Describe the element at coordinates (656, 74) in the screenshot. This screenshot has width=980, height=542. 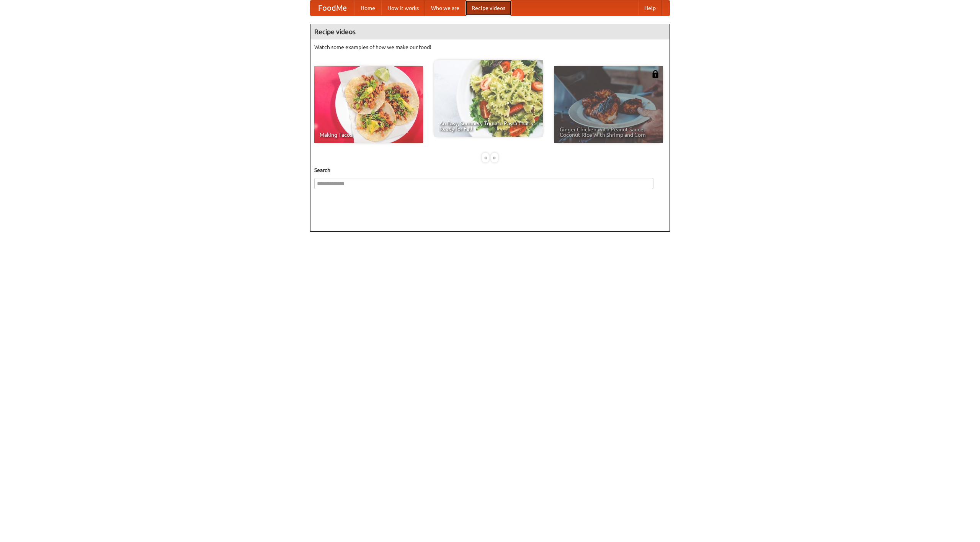
I see `img: 483408.png` at that location.